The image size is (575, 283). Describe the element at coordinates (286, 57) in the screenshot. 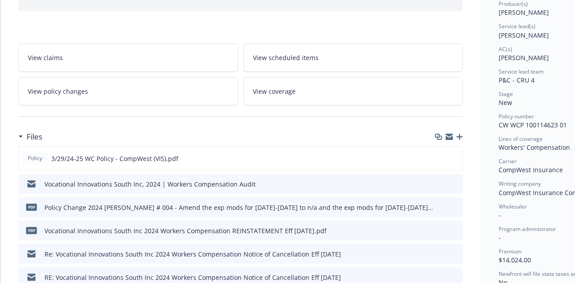

I see `span: View scheduled items` at that location.